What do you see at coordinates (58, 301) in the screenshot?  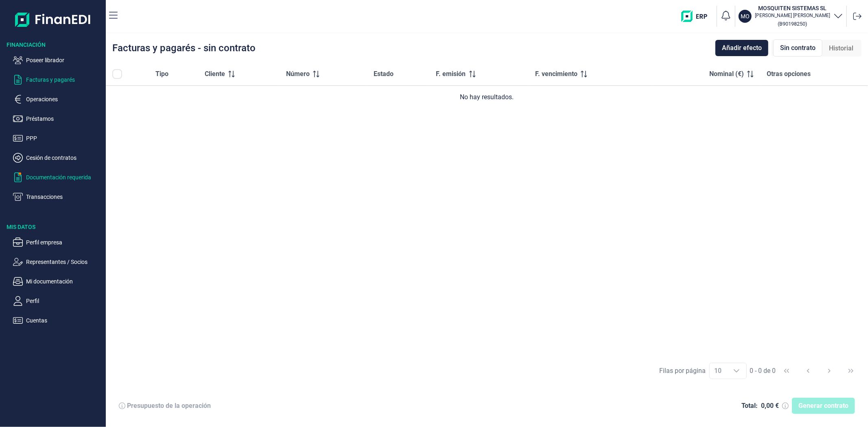 I see `button: Perfil` at bounding box center [58, 301].